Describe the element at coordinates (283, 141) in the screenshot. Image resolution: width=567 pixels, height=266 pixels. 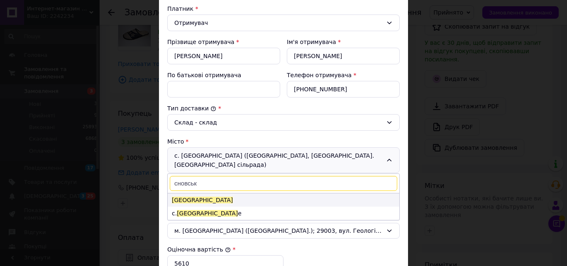
I see `div: Місто` at that location.